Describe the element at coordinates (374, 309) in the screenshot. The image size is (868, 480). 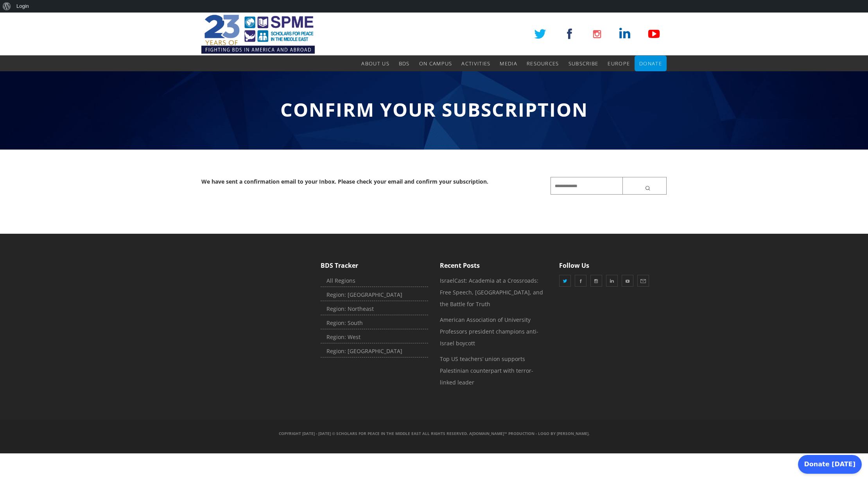
I see `a: Region: Northeast` at that location.